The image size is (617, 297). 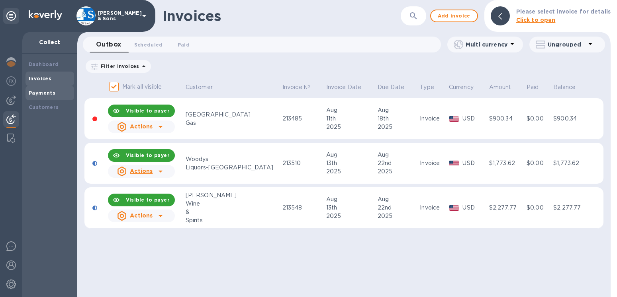 What do you see at coordinates (532, 87) in the screenshot?
I see `p: Paid` at bounding box center [532, 87].